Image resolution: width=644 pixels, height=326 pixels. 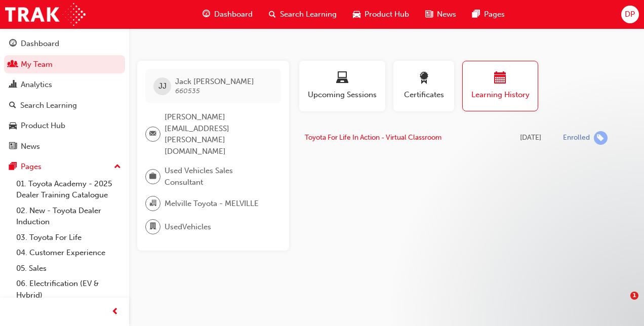 I want to click on button: DP, so click(x=630, y=14).